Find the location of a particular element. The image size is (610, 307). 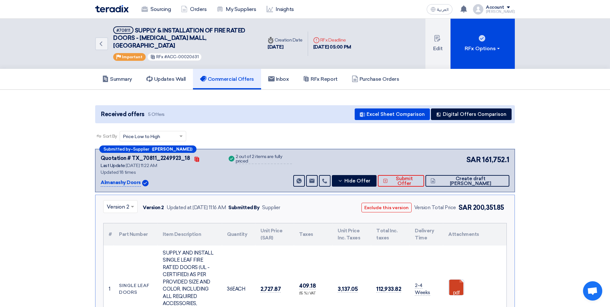

th: Part Number is located at coordinates (136, 234).